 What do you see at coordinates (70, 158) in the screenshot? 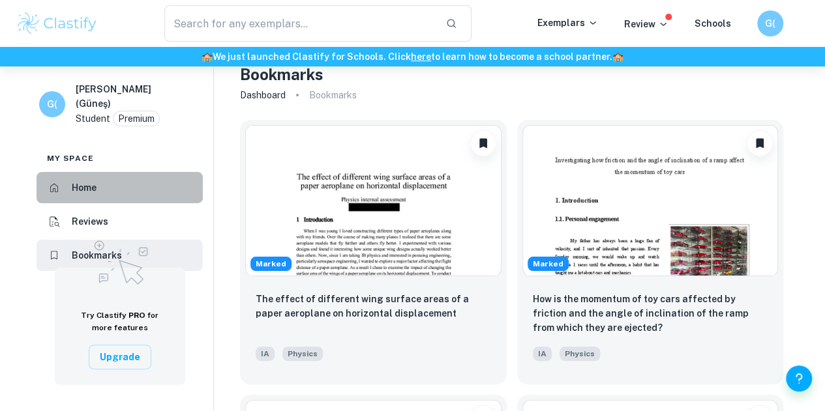
I see `span: My space` at bounding box center [70, 158].